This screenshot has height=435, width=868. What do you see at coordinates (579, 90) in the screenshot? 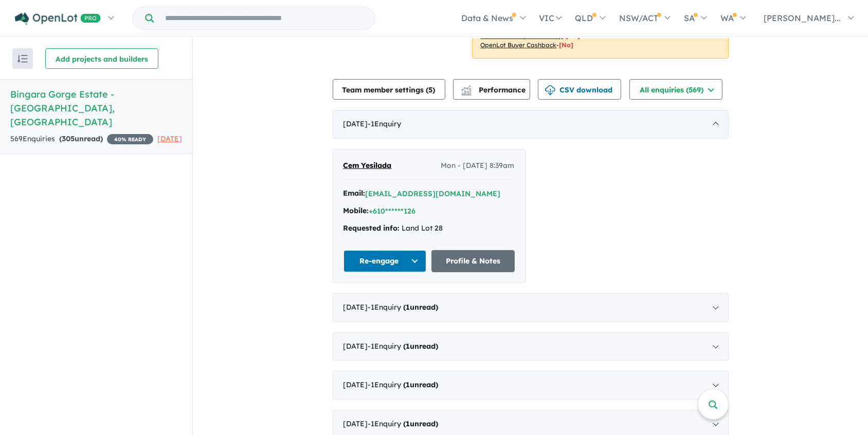
I see `button: CSV download` at bounding box center [579, 90].